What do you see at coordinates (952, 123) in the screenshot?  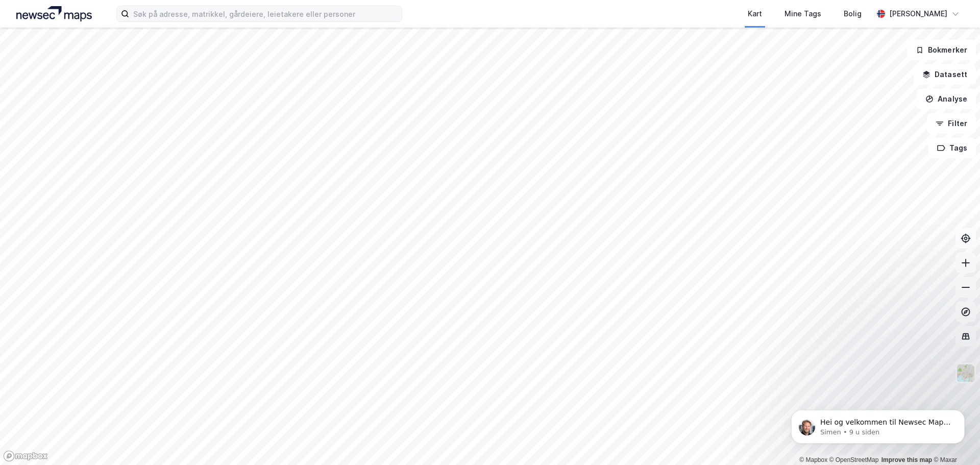 I see `button: Filter` at bounding box center [952, 123].